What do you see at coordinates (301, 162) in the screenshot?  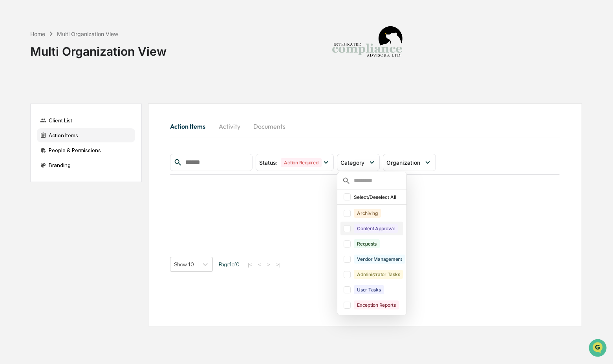 I see `div: Action Required` at bounding box center [301, 162].